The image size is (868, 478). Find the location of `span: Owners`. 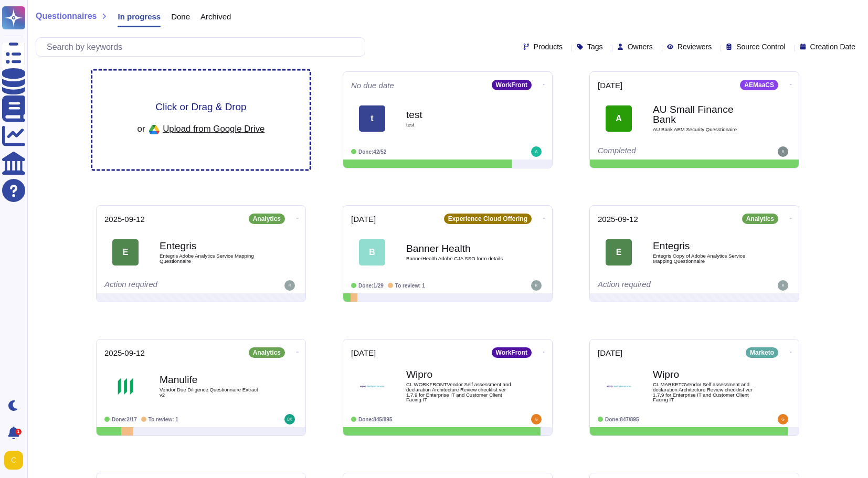

span: Owners is located at coordinates (640, 46).